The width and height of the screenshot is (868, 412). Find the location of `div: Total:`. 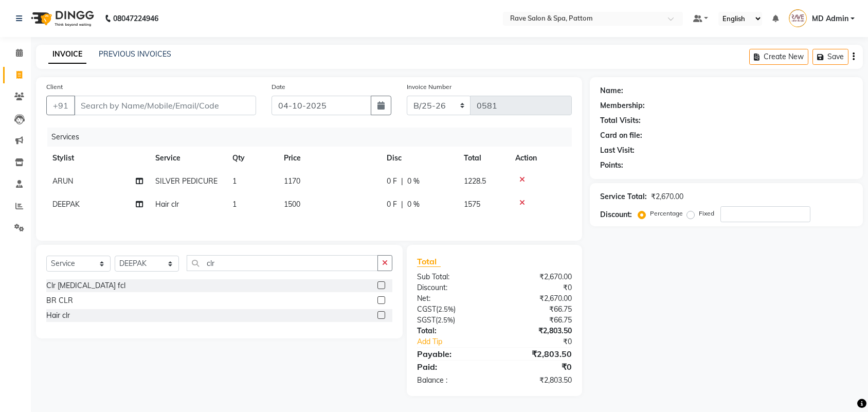

div: Total: is located at coordinates (452, 331).